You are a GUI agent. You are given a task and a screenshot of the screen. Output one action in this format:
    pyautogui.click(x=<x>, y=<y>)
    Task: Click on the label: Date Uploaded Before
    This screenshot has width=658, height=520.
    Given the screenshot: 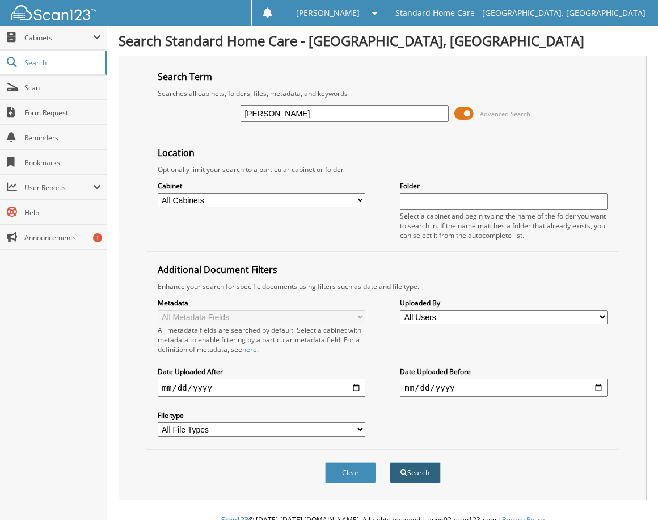 What is the action you would take?
    pyautogui.click(x=504, y=371)
    